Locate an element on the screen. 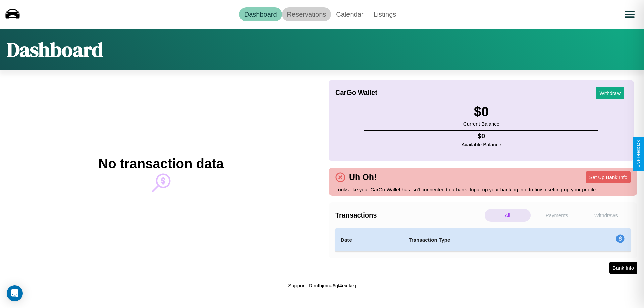 This screenshot has width=644, height=308. h4: Transactions is located at coordinates (409, 215).